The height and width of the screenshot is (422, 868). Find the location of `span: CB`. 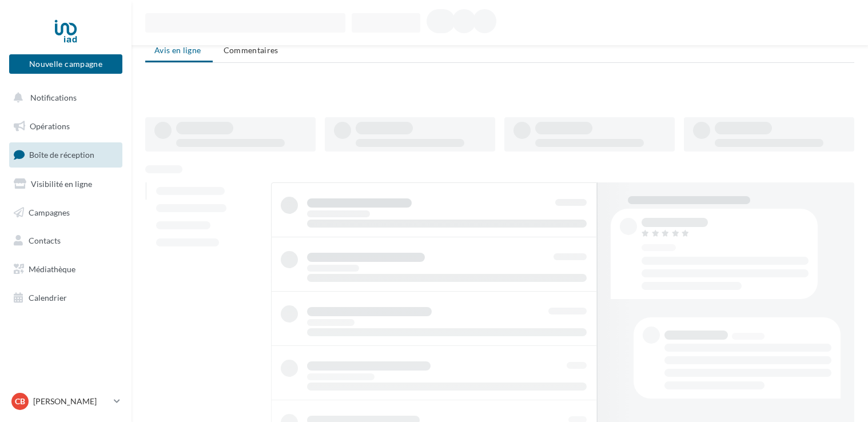

span: CB is located at coordinates (20, 402).